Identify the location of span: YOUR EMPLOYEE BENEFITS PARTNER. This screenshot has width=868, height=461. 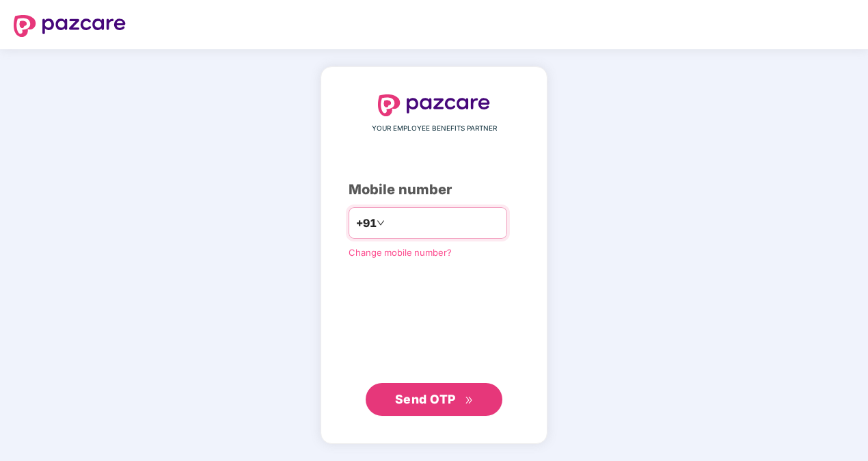
(434, 128).